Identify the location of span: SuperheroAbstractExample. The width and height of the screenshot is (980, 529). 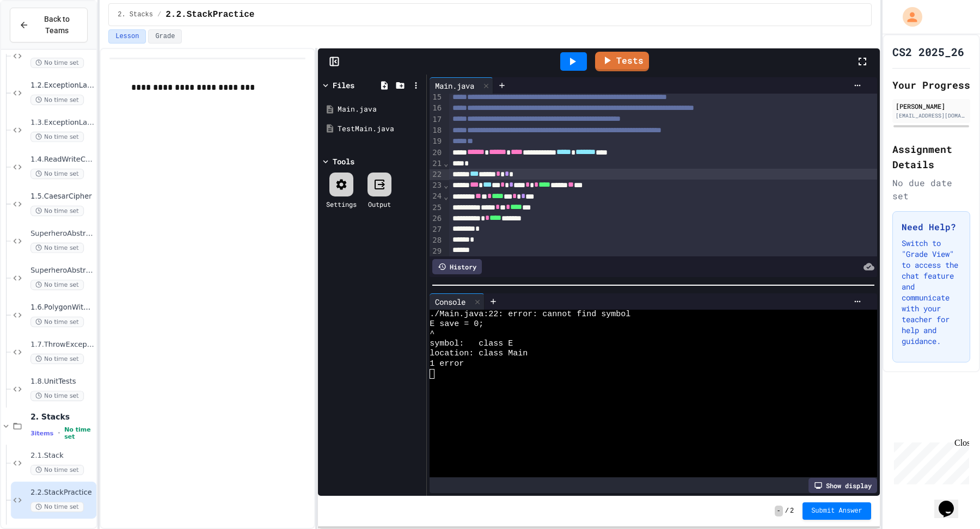
(62, 234).